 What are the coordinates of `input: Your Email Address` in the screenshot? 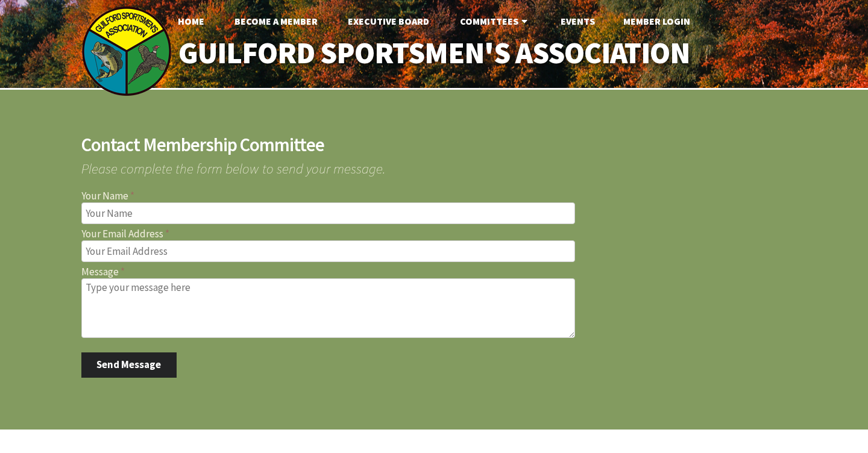 It's located at (328, 252).